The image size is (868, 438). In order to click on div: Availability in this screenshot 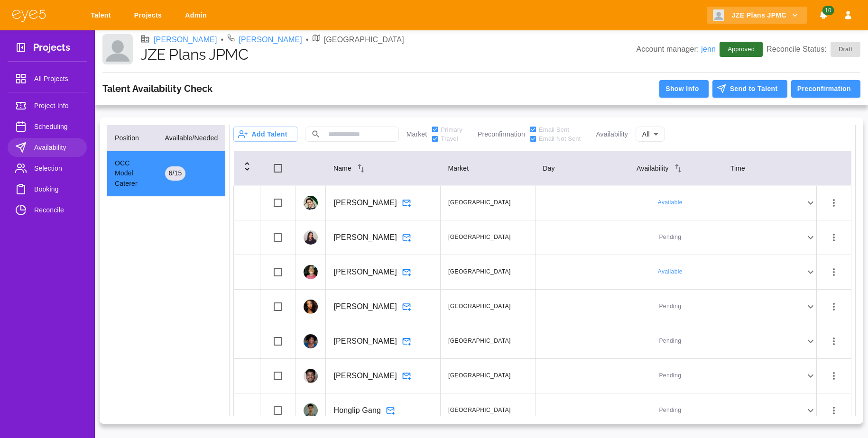, I will do `click(676, 168)`.